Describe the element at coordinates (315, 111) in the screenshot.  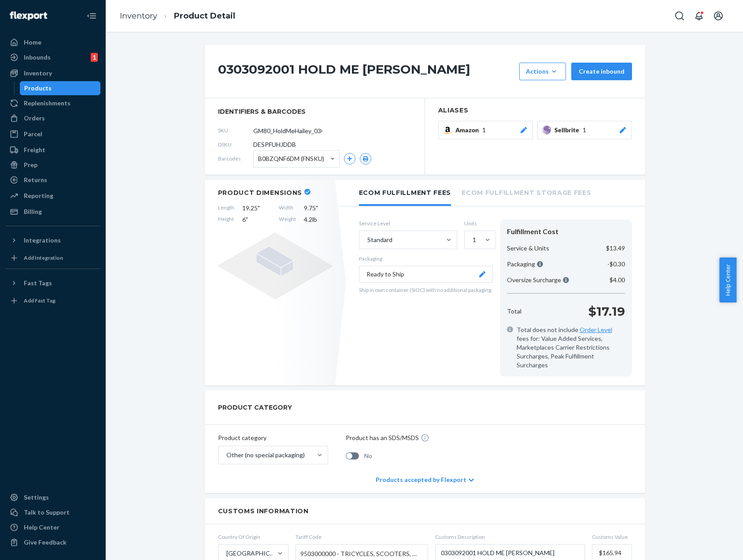
I see `span: identifiers & barcodes` at that location.